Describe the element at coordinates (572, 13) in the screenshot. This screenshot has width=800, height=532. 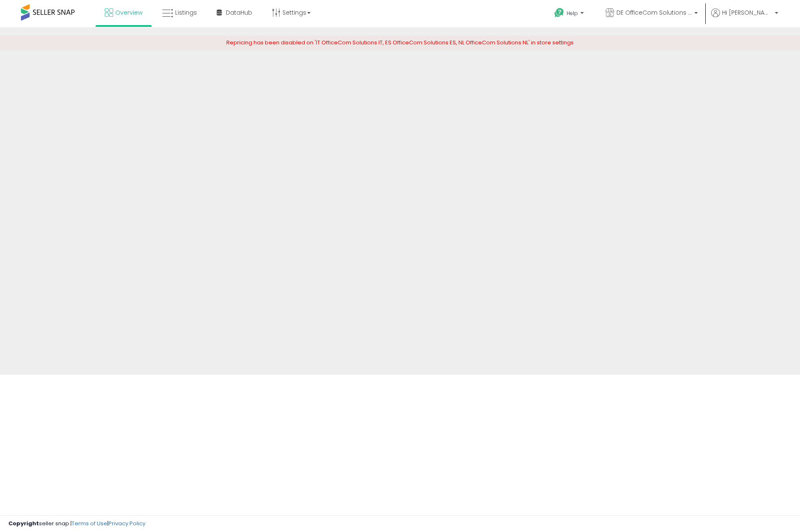
I see `span: Help` at that location.